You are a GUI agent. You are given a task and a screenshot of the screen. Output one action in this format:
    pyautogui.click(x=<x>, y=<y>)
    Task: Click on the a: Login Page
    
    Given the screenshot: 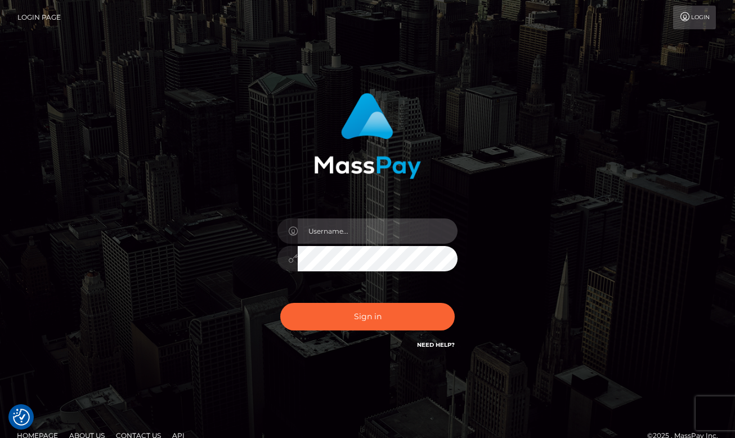 What is the action you would take?
    pyautogui.click(x=39, y=17)
    